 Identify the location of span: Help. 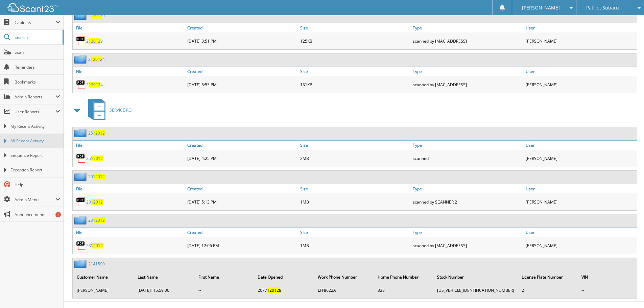
(37, 184).